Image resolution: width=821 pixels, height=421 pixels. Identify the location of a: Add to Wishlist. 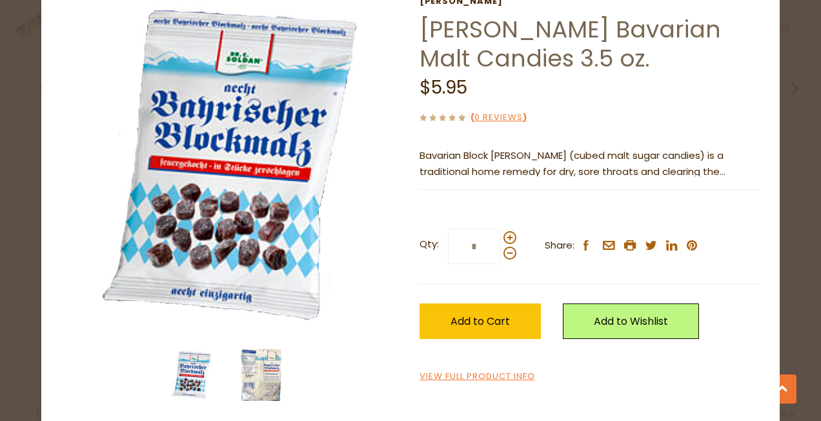
(631, 321).